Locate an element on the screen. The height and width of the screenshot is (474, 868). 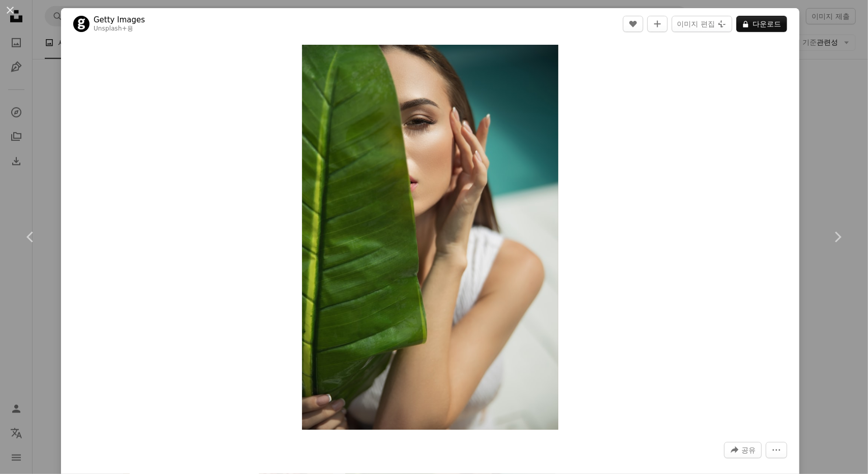
a: 다음 is located at coordinates (837, 237).